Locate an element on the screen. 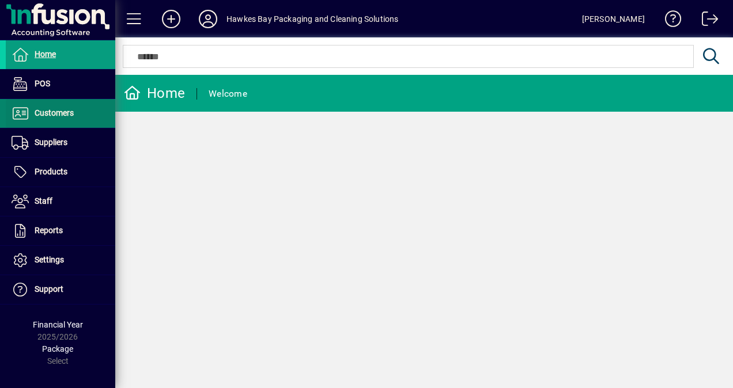 Image resolution: width=733 pixels, height=388 pixels. button: Add is located at coordinates (171, 19).